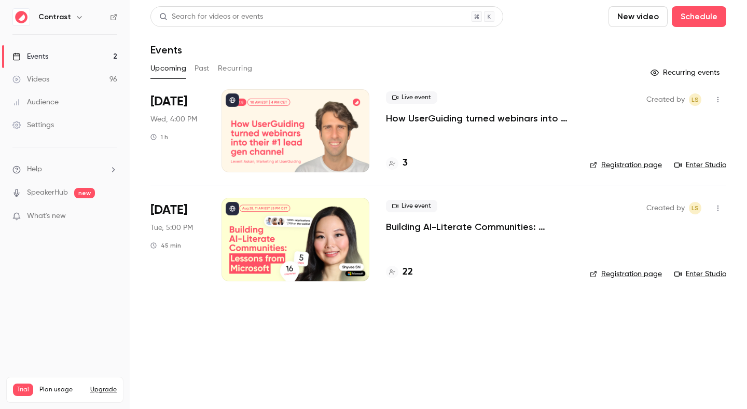 Image resolution: width=747 pixels, height=409 pixels. What do you see at coordinates (30, 57) in the screenshot?
I see `div: Events` at bounding box center [30, 57].